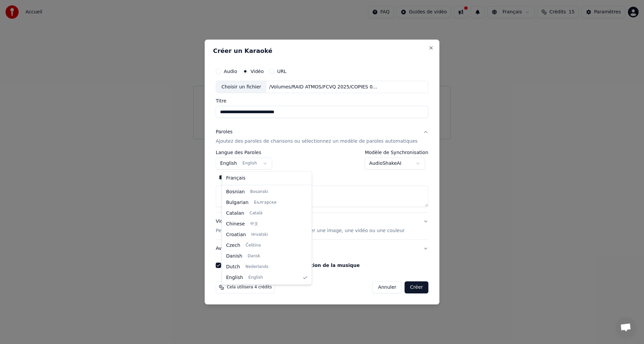 The height and width of the screenshot is (344, 644). I want to click on span: Dansk, so click(253, 257).